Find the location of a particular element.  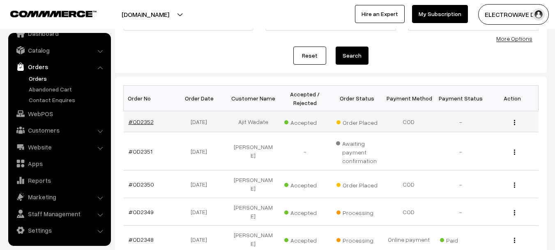

span: Paid is located at coordinates (461, 239).